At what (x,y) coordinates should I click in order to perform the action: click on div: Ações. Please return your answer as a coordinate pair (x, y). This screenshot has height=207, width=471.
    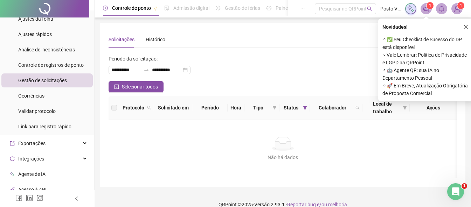
    Looking at the image, I should click on (434, 108).